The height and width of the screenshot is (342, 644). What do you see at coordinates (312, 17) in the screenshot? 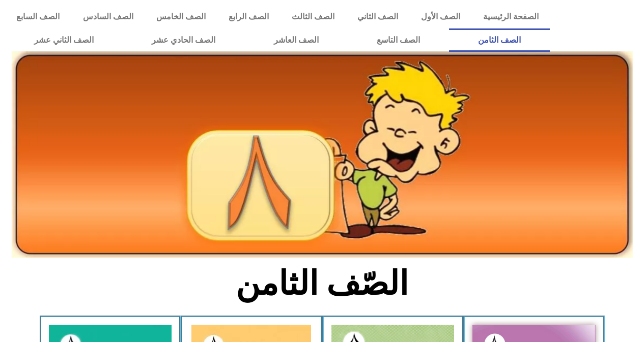
I see `a: الصف الثالث` at bounding box center [312, 17].